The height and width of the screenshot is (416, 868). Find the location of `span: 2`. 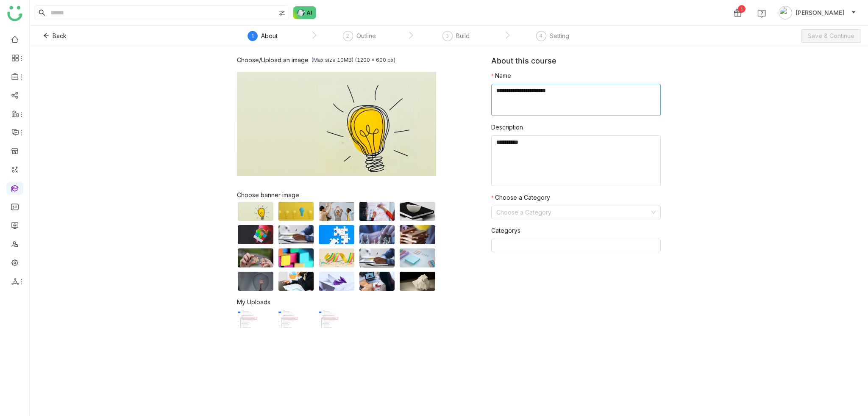

span: 2 is located at coordinates (348, 35).